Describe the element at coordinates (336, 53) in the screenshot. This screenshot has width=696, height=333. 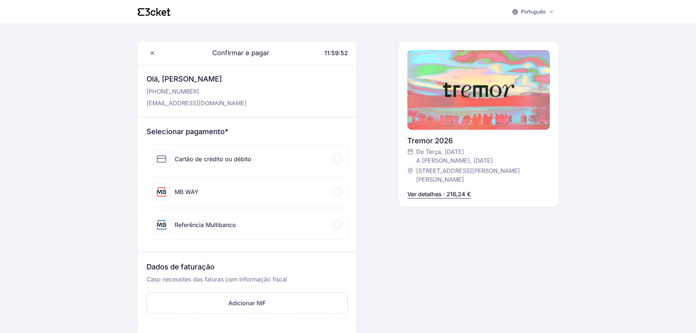
I see `span: 11:59:52` at that location.